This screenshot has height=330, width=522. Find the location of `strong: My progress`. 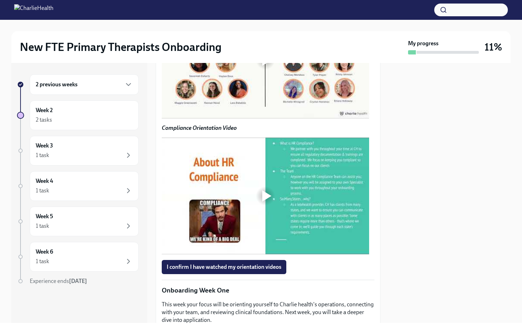

strong: My progress is located at coordinates (423, 43).